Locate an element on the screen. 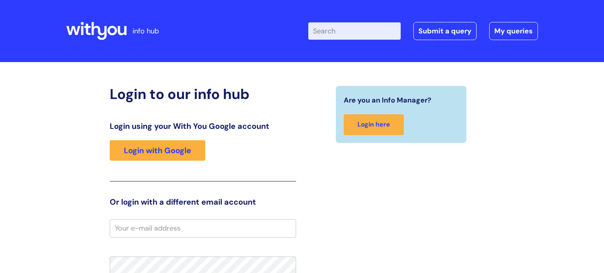 Image resolution: width=604 pixels, height=273 pixels. a: Login with Google is located at coordinates (157, 151).